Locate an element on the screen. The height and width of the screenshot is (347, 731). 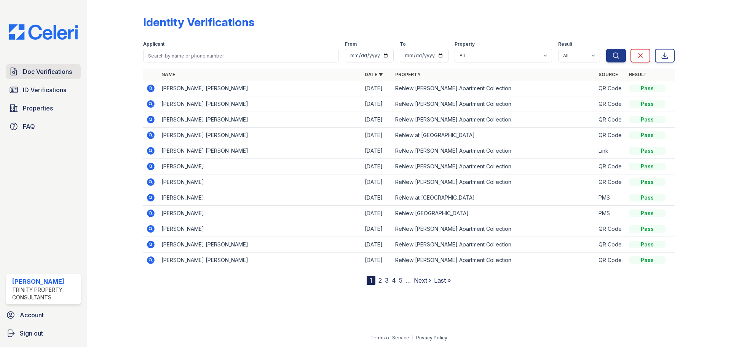
a: Privacy Policy is located at coordinates (432, 337).